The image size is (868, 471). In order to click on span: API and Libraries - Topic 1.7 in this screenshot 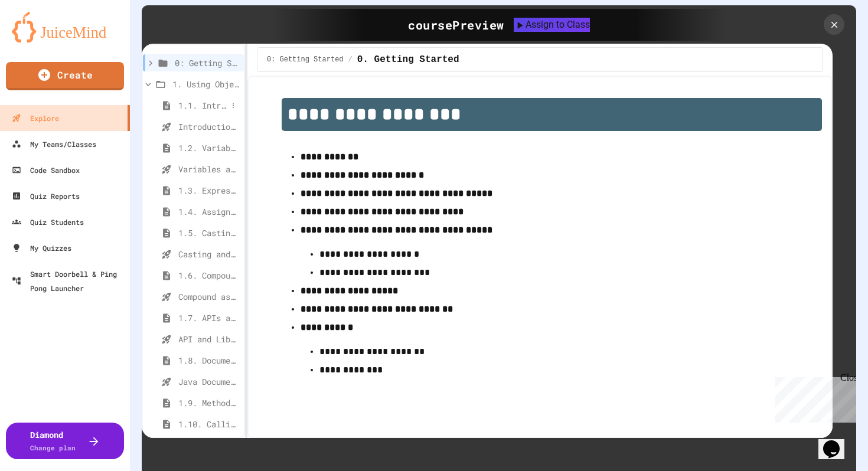, I will do `click(208, 338)`.